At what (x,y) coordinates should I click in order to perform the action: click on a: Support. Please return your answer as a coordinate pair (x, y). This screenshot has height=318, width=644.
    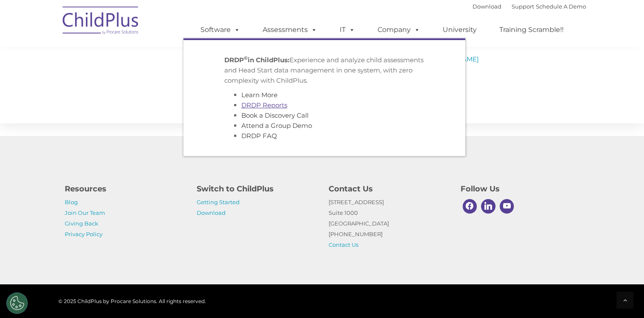
    Looking at the image, I should click on (523, 7).